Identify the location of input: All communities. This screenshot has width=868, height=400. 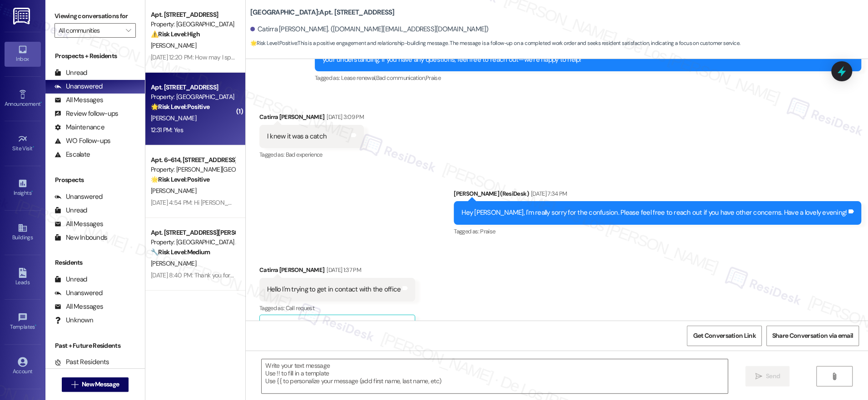
(90, 30).